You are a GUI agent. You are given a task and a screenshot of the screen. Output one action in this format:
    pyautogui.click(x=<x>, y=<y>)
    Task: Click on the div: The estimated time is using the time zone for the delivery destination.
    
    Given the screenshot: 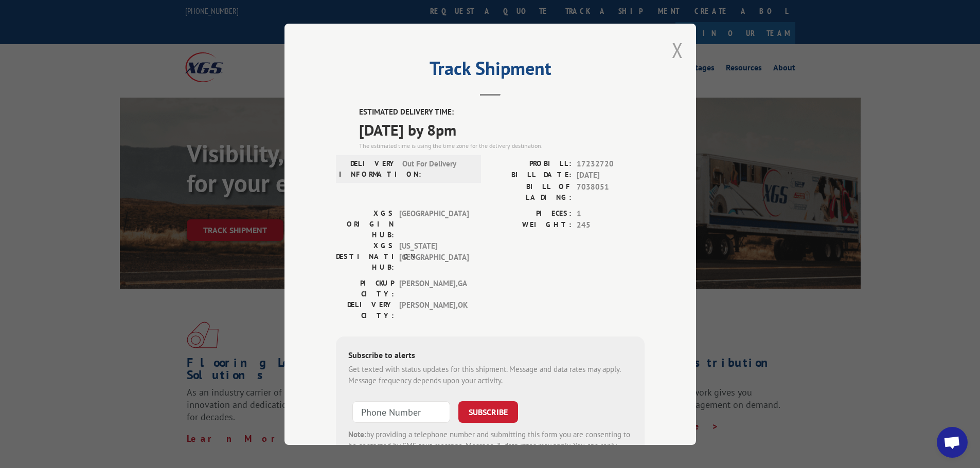 What is the action you would take?
    pyautogui.click(x=502, y=145)
    